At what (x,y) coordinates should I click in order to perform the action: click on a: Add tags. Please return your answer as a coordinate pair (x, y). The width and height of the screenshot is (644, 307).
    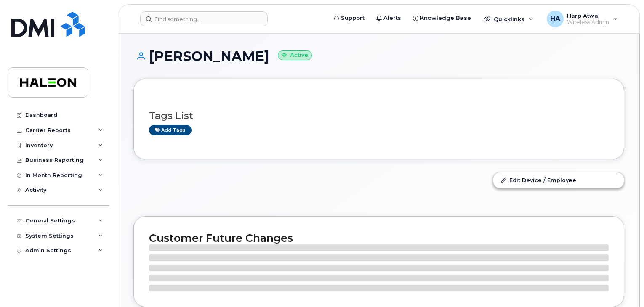
    Looking at the image, I should click on (170, 130).